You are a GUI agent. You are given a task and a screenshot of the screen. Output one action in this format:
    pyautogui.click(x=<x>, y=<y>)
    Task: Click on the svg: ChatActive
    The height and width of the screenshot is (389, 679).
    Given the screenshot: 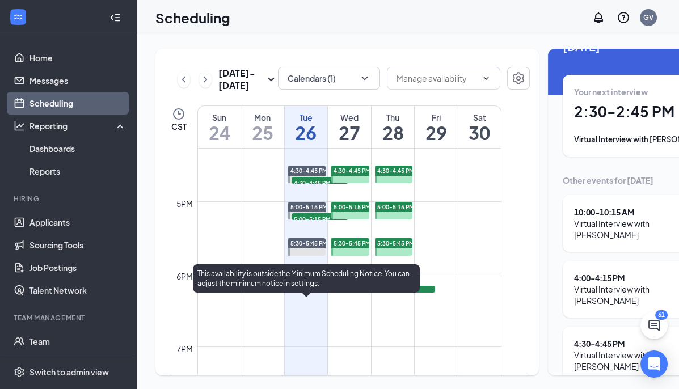 What is the action you would take?
    pyautogui.click(x=654, y=326)
    